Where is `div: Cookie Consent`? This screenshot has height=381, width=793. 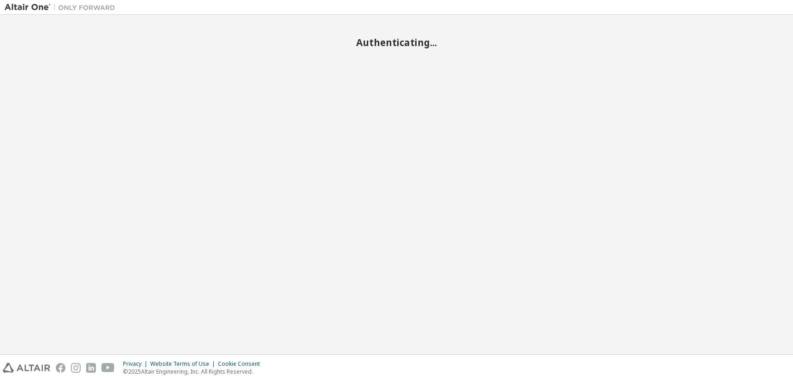 div: Cookie Consent is located at coordinates (242, 364).